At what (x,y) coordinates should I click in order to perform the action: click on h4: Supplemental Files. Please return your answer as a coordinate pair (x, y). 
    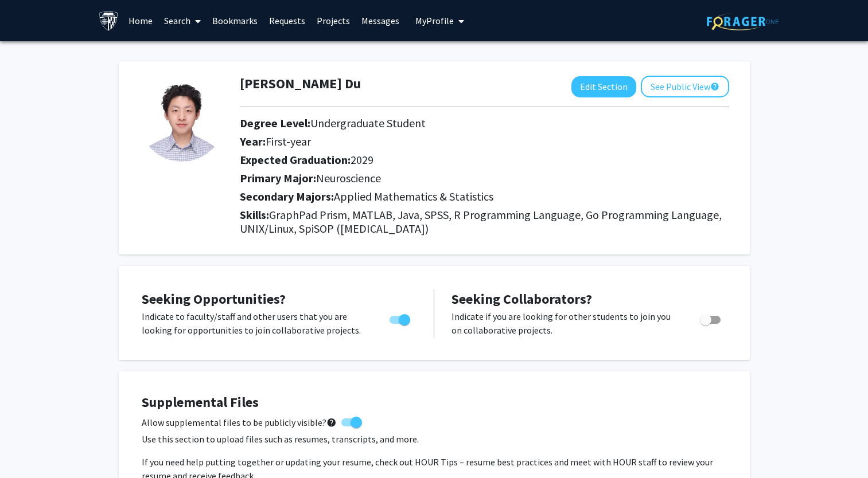
    Looking at the image, I should click on (434, 402).